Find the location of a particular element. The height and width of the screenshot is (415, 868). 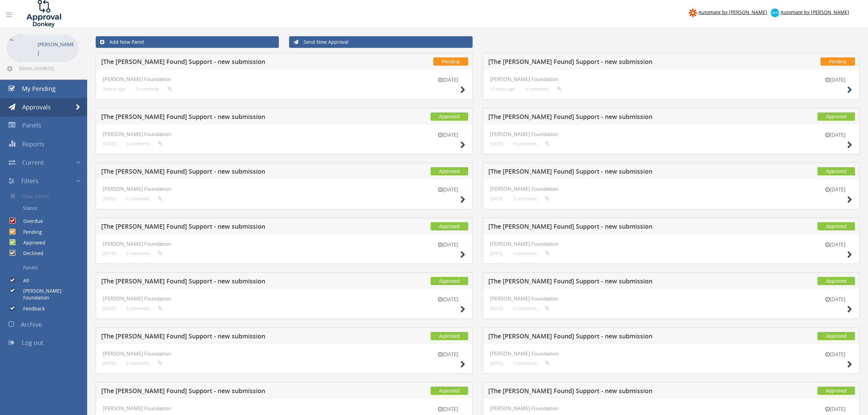

span: Approvals is located at coordinates (36, 107).